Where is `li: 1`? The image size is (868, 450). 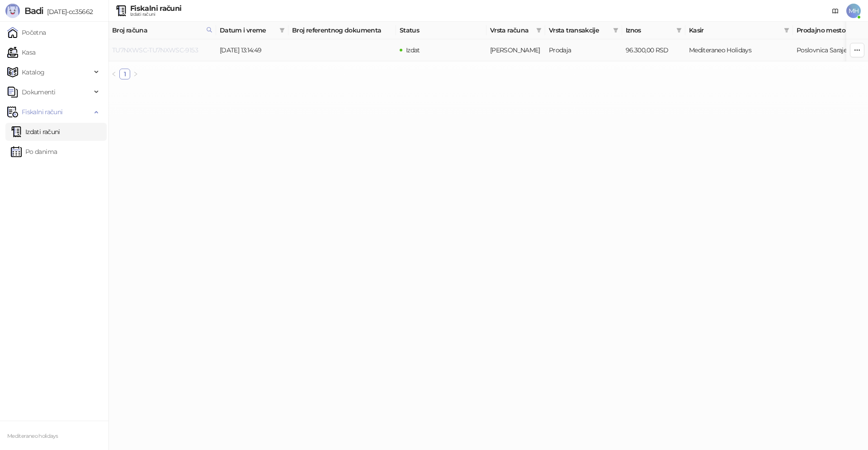 li: 1 is located at coordinates (124, 74).